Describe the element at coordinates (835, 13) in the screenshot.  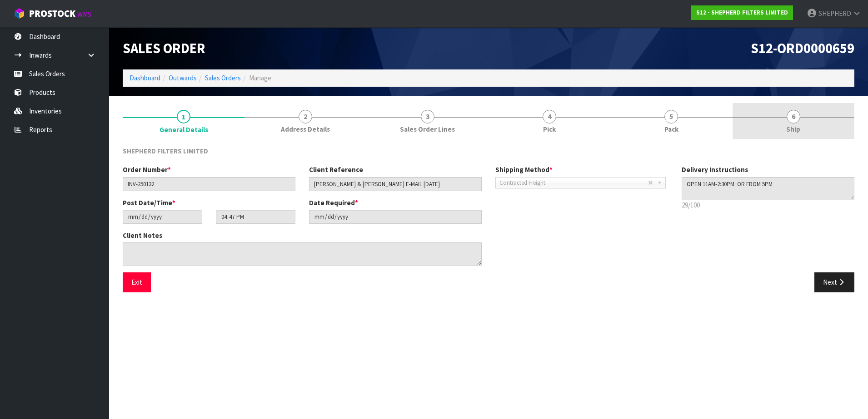
I see `span: SHEPHERD` at that location.